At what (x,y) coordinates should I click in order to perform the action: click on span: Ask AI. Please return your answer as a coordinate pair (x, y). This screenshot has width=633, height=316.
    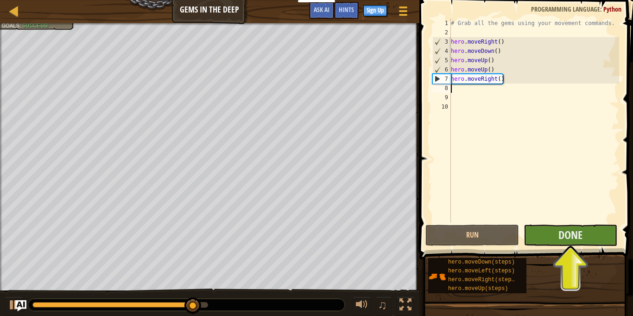
    Looking at the image, I should click on (322, 9).